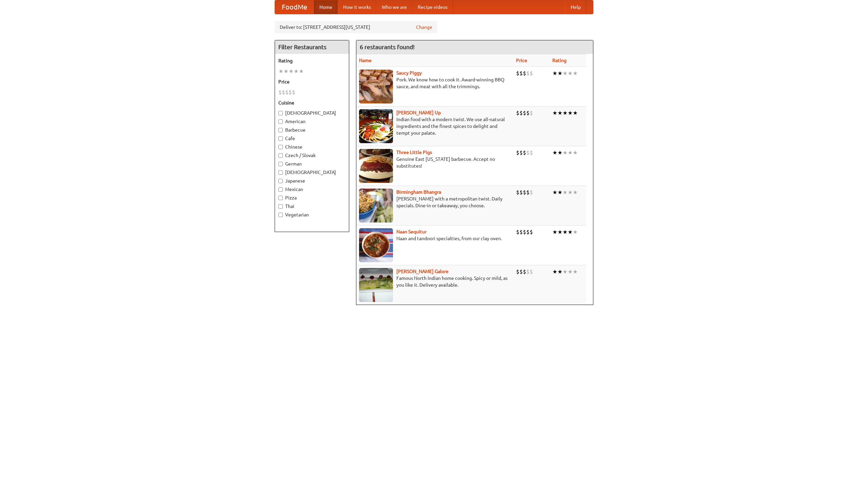 The height and width of the screenshot is (480, 868). Describe the element at coordinates (312, 60) in the screenshot. I see `h5: Rating` at that location.